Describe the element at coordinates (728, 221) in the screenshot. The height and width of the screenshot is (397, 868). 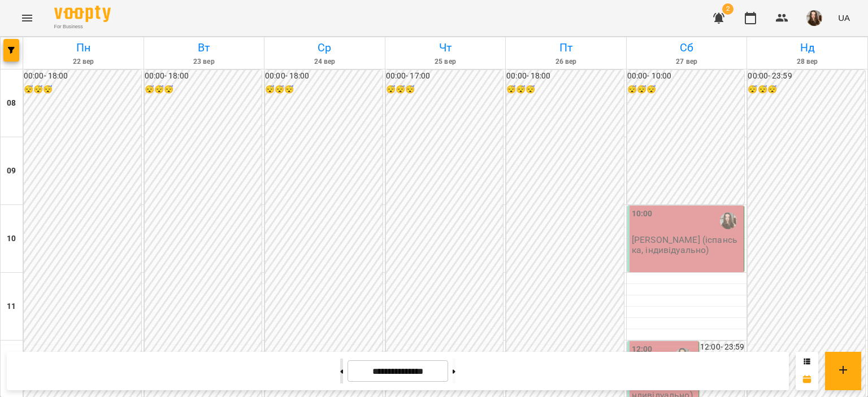
I see `img: Гайдукевич Анна (і)` at that location.